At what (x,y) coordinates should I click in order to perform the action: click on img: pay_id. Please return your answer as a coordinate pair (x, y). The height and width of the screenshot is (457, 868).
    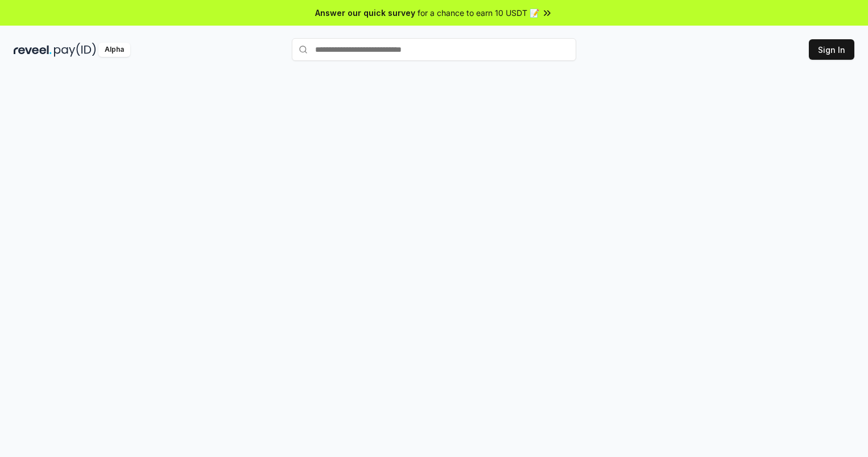
    Looking at the image, I should click on (75, 50).